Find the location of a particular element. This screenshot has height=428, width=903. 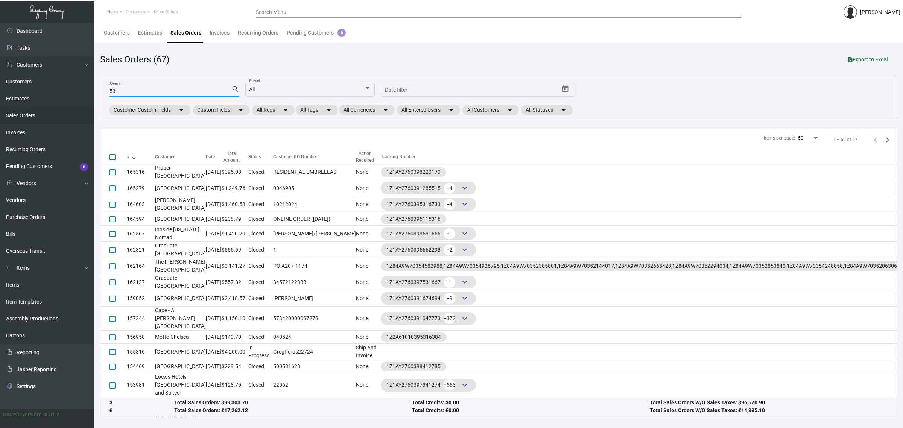

td: 162164 is located at coordinates (141, 266).